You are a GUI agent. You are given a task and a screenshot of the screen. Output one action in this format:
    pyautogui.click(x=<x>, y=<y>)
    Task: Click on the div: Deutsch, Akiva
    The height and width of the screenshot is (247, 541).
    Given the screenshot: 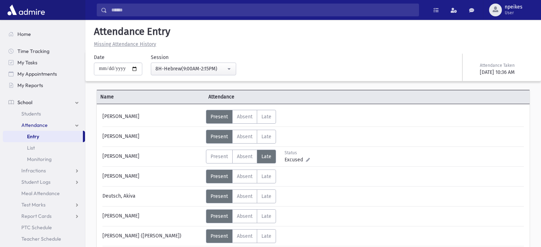 What is the action you would take?
    pyautogui.click(x=152, y=196)
    